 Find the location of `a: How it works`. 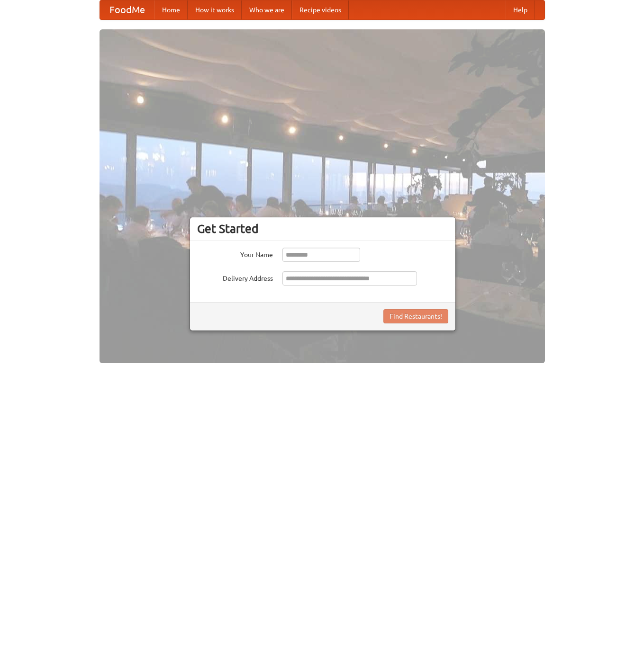

a: How it works is located at coordinates (215, 10).